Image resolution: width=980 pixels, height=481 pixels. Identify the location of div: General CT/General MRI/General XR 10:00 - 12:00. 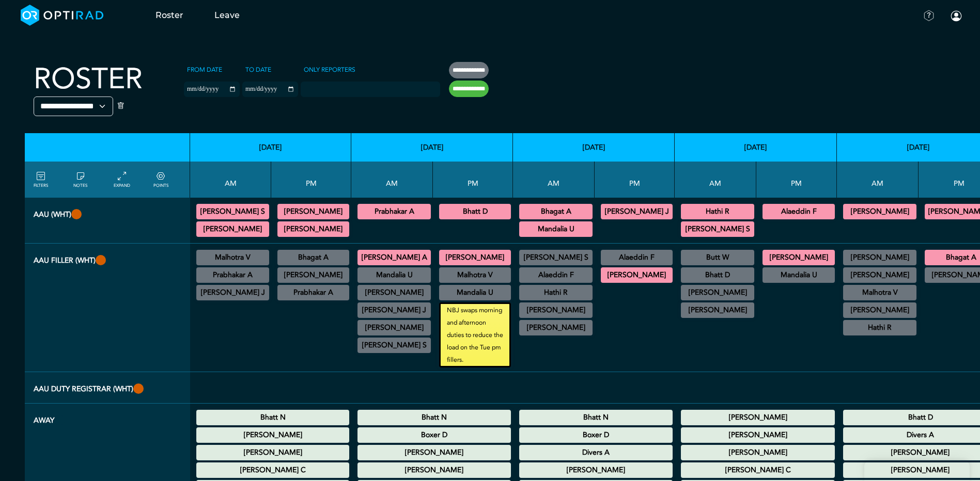
(394, 346).